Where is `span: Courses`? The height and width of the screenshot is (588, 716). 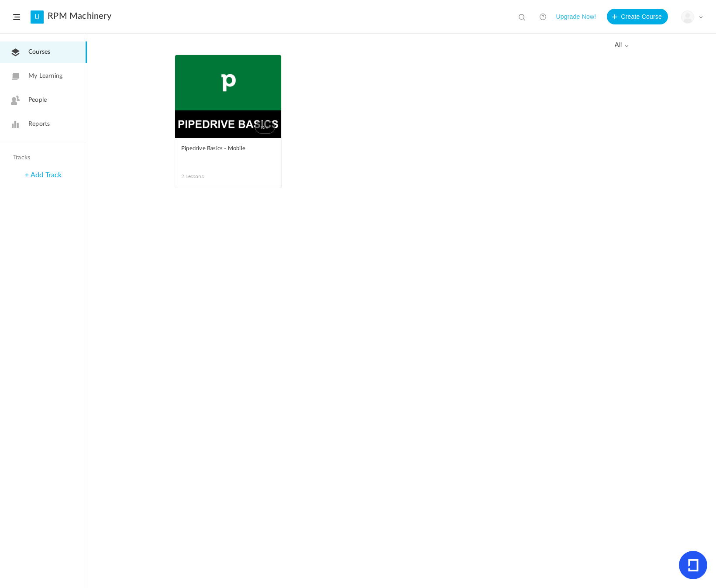
span: Courses is located at coordinates (39, 52).